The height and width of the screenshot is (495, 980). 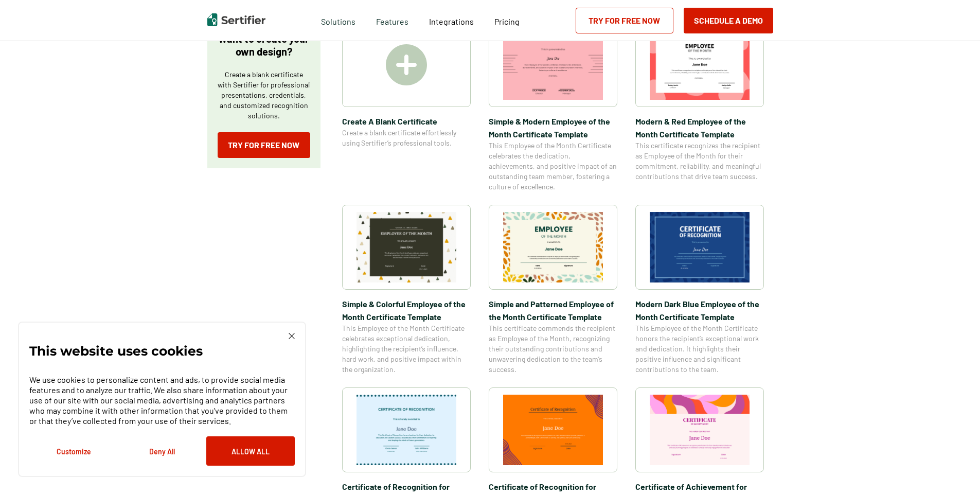 I want to click on img: Simple and Patterned Employee of the Month Certificate Template, so click(x=553, y=247).